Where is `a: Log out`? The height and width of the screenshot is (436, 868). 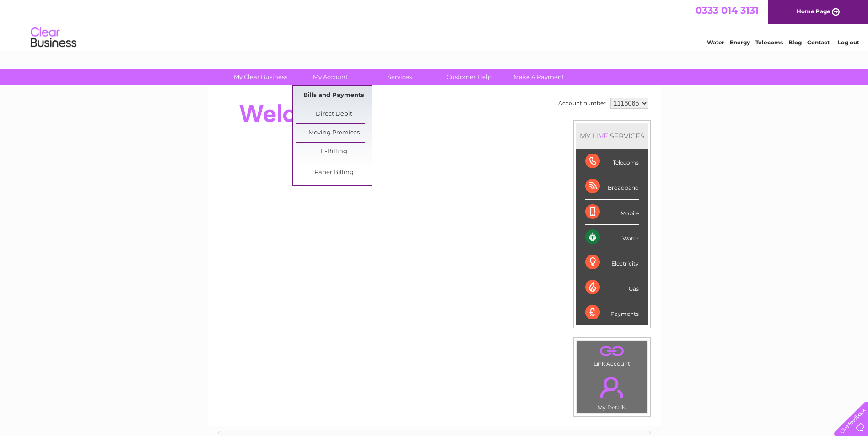
a: Log out is located at coordinates (848, 42).